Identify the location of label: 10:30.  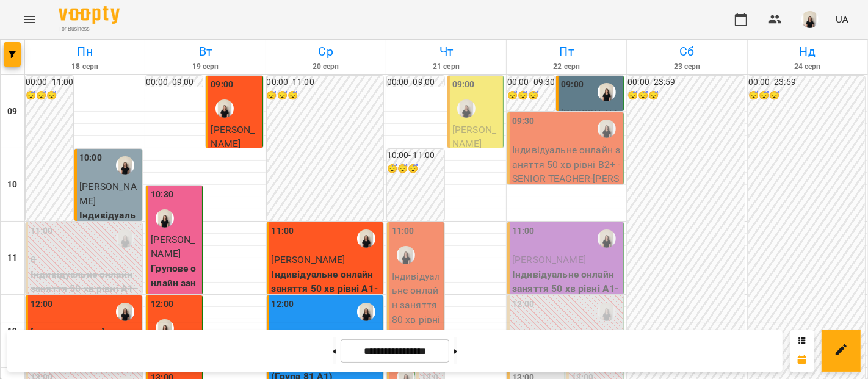
(162, 195).